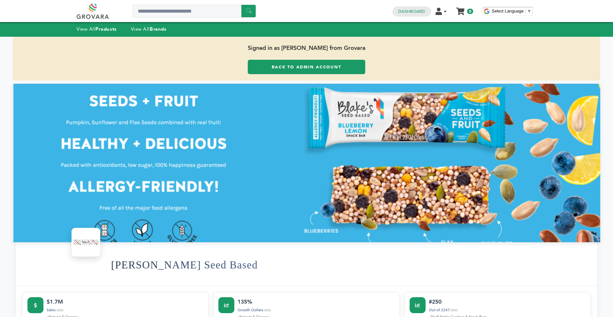 This screenshot has height=317, width=613. I want to click on a: My Cart, so click(460, 9).